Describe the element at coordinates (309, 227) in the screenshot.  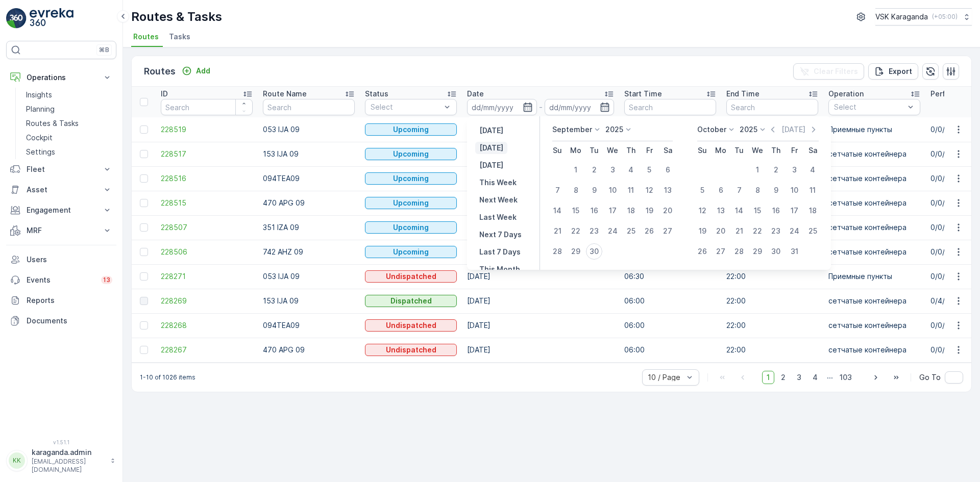
I see `p: 351 IZA 09` at that location.